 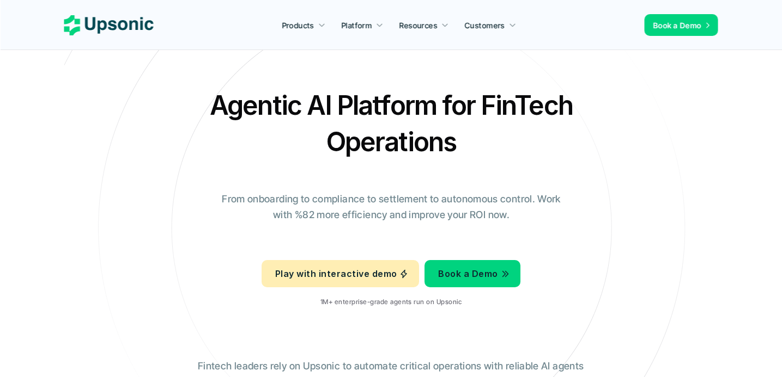 I want to click on p: Fintech leaders rely on Upsonic to automate critical operations with reliable AI agents, so click(x=391, y=367).